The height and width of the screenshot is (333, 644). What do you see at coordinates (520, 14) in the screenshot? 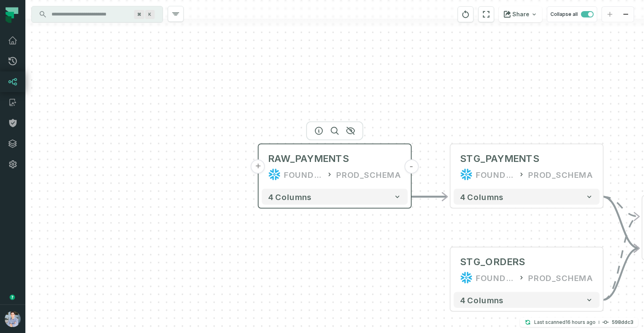
I see `button: Share` at bounding box center [520, 14].